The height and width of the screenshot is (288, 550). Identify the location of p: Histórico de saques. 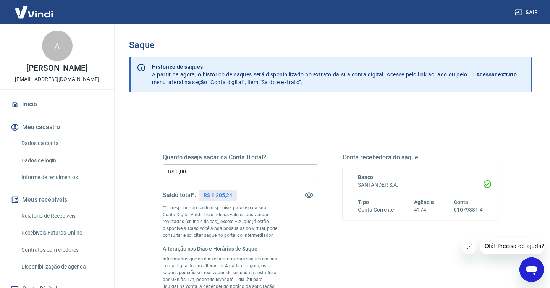
(310, 67).